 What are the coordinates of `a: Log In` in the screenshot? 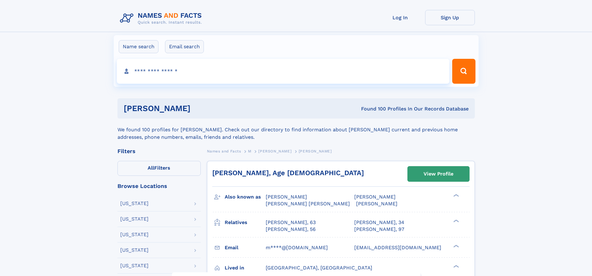 It's located at (401, 17).